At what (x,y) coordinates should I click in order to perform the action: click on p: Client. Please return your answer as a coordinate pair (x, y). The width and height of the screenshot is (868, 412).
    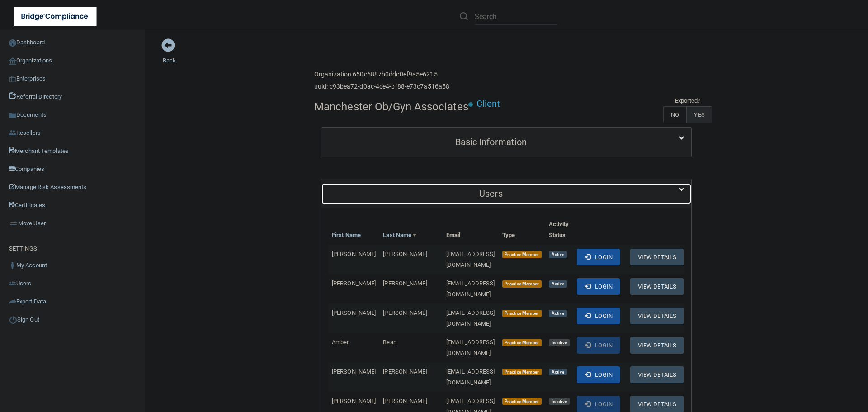
    Looking at the image, I should click on (488, 104).